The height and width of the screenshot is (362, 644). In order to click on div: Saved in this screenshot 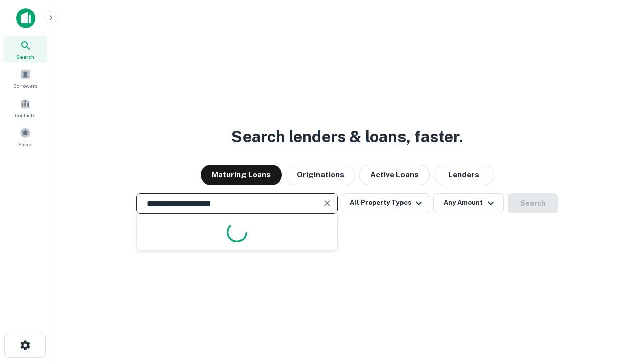, I will do `click(25, 137)`.